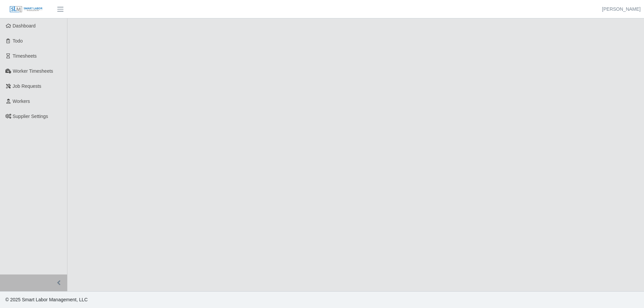 This screenshot has height=308, width=644. What do you see at coordinates (22, 101) in the screenshot?
I see `span: Workers` at bounding box center [22, 101].